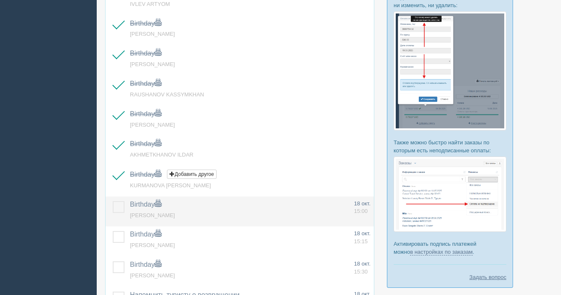  Describe the element at coordinates (441, 252) in the screenshot. I see `a: в настройках по заказам` at that location.